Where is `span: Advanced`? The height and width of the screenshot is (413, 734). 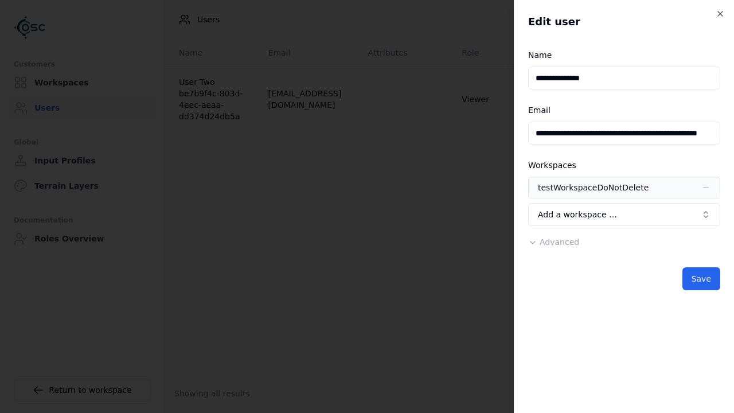 span: Advanced is located at coordinates (559, 242).